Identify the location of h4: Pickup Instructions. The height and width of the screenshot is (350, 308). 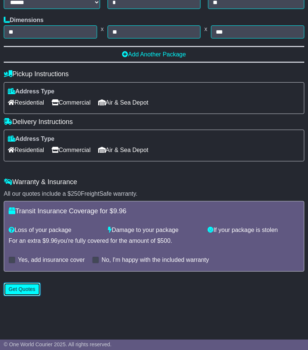
(154, 74).